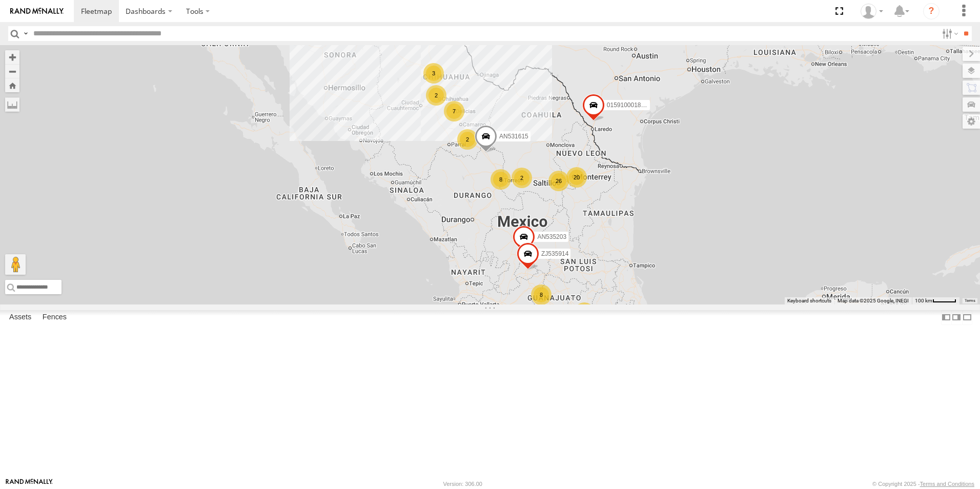 The image size is (980, 489). Describe the element at coordinates (935, 301) in the screenshot. I see `button: Map Scale: 100 km per 43 pixels` at that location.